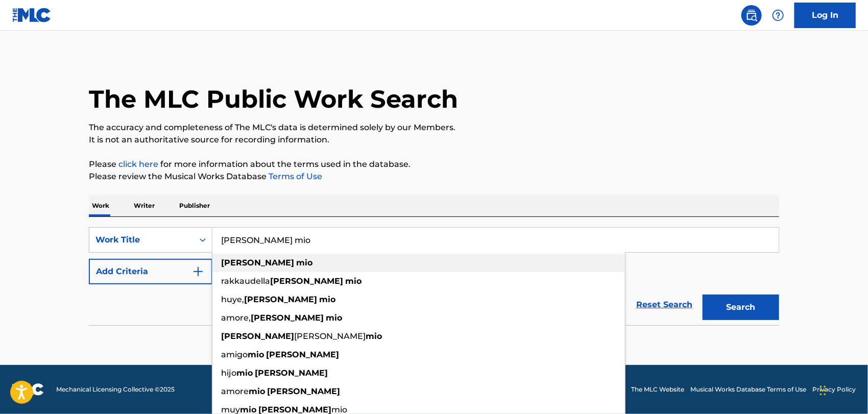 This screenshot has height=414, width=868. What do you see at coordinates (151, 272) in the screenshot?
I see `button: Add Criteria` at bounding box center [151, 272].